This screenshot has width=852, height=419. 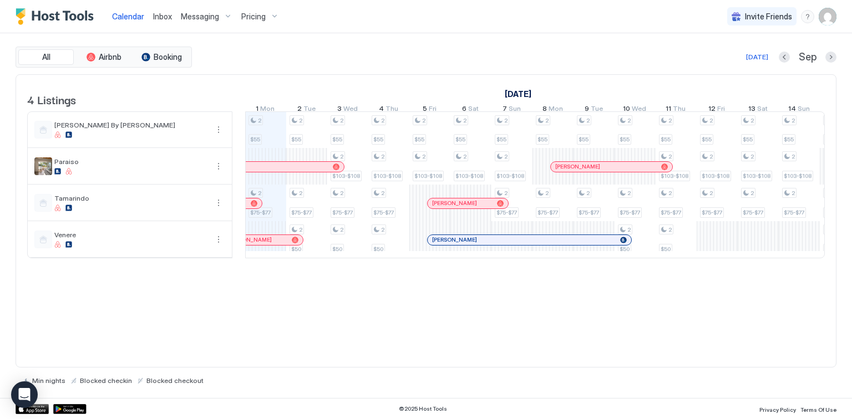 I want to click on span: 8, so click(x=545, y=110).